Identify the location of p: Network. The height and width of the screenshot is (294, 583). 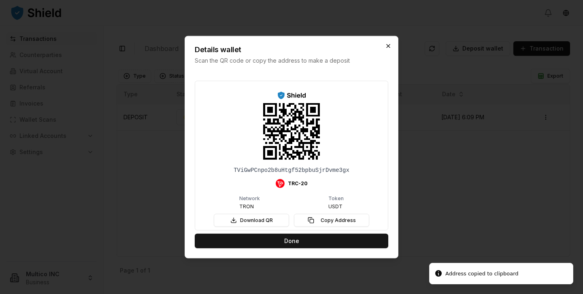
(249, 199).